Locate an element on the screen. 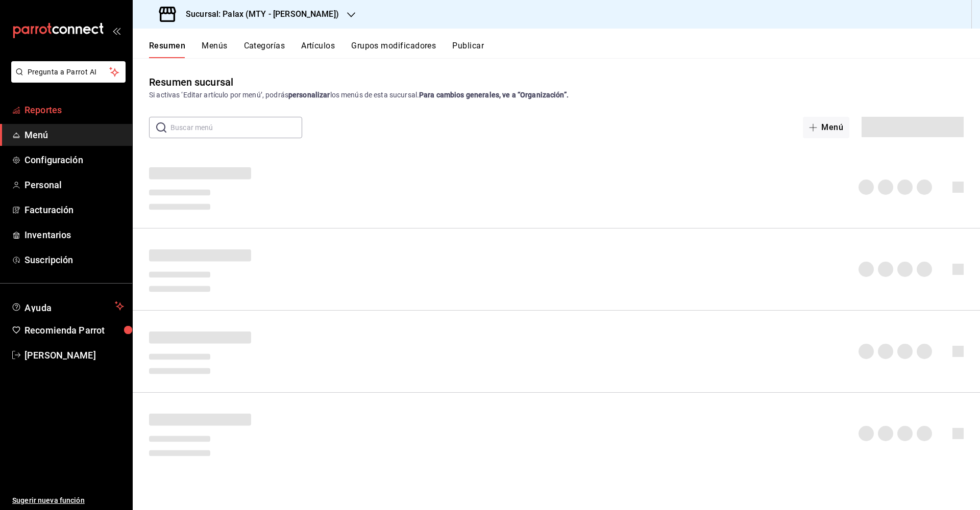 The height and width of the screenshot is (510, 980). button: Categorías is located at coordinates (265, 50).